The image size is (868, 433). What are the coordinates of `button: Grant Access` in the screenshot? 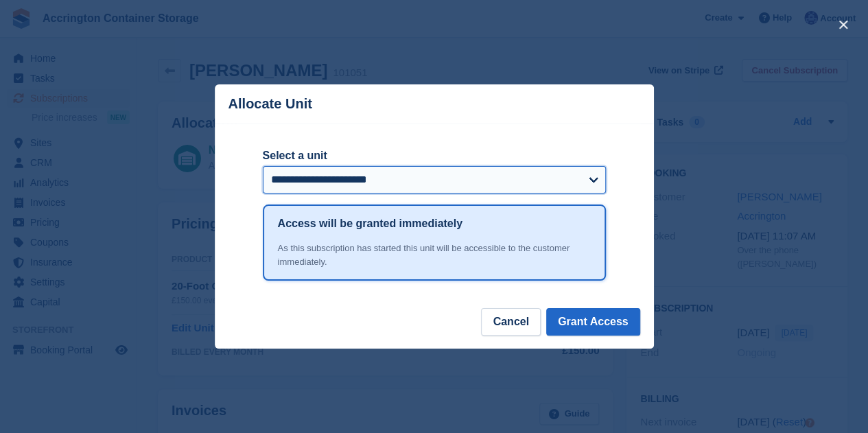 It's located at (593, 322).